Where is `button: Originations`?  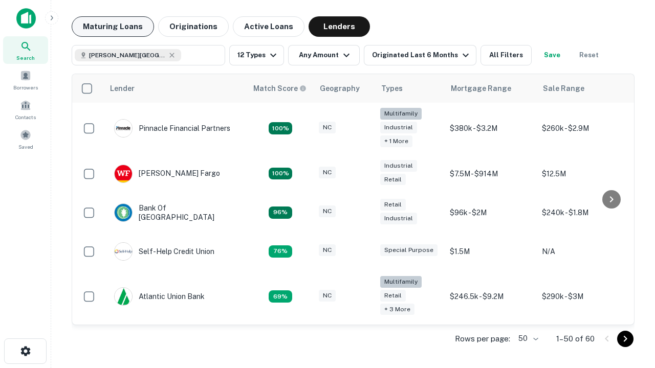
button: Originations is located at coordinates (193, 27).